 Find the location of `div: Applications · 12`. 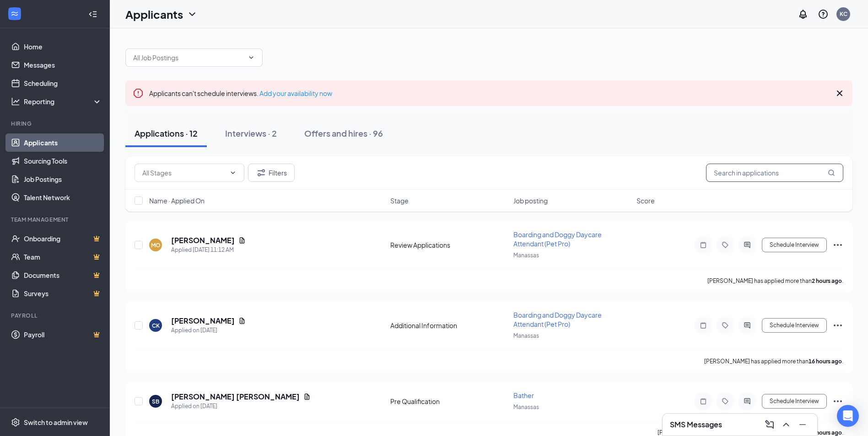

div: Applications · 12 is located at coordinates (166, 133).